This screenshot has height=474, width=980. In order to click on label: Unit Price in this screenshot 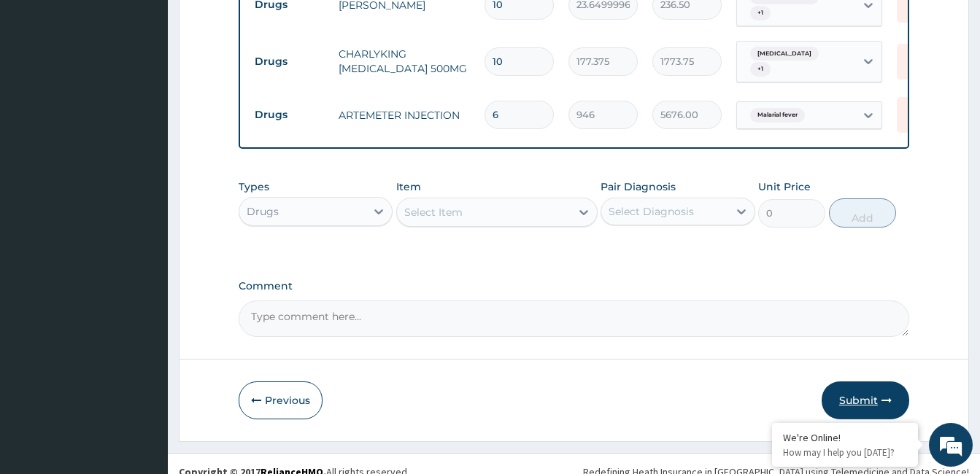, I will do `click(785, 187)`.